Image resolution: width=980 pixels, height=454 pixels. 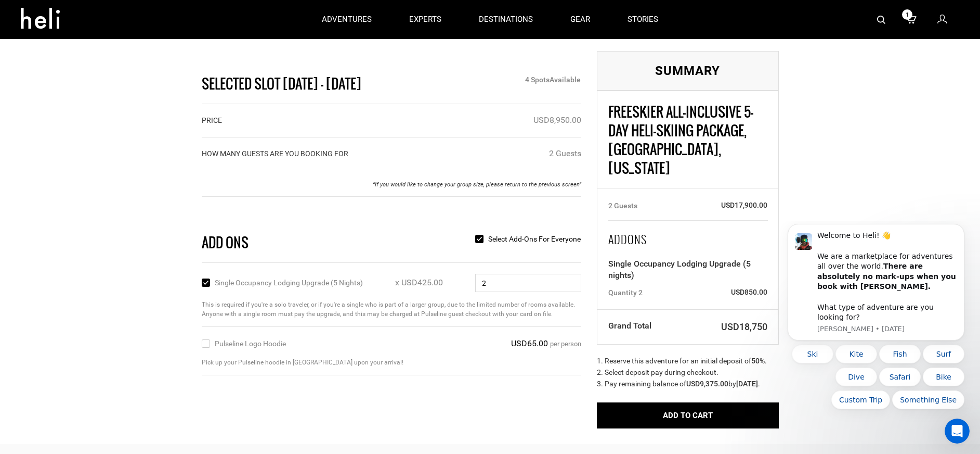 What do you see at coordinates (707, 383) in the screenshot?
I see `b: USD9,375.00` at bounding box center [707, 383].